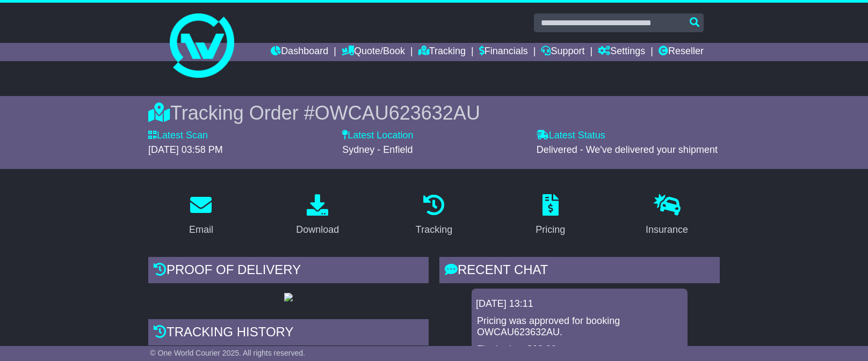 Image resolution: width=868 pixels, height=361 pixels. What do you see at coordinates (579, 350) in the screenshot?
I see `p: Final price: $93.00.` at bounding box center [579, 350].